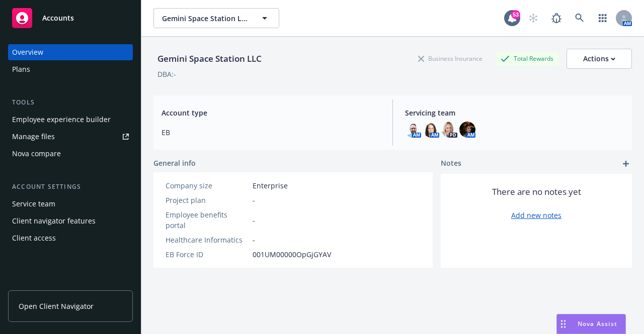  What do you see at coordinates (34, 239) in the screenshot?
I see `div: Client access` at bounding box center [34, 239].